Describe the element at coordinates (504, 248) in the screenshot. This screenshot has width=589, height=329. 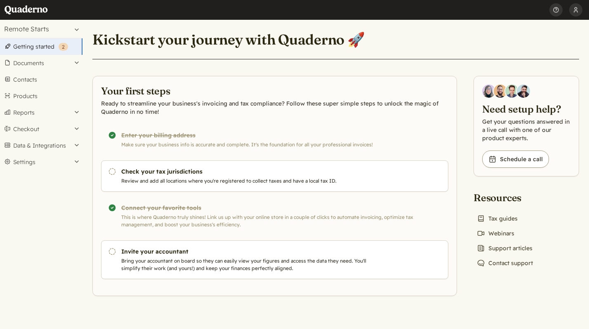
I see `a: Support articles` at that location.